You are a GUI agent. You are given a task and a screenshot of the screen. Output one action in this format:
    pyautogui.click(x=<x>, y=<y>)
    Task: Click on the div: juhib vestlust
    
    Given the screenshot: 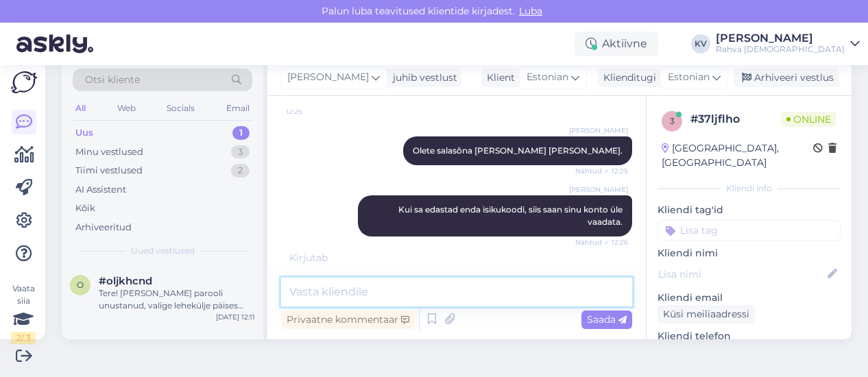 What is the action you would take?
    pyautogui.click(x=423, y=78)
    